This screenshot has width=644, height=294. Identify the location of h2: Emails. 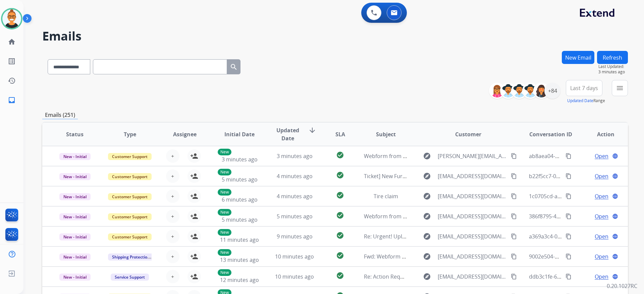
(335, 36).